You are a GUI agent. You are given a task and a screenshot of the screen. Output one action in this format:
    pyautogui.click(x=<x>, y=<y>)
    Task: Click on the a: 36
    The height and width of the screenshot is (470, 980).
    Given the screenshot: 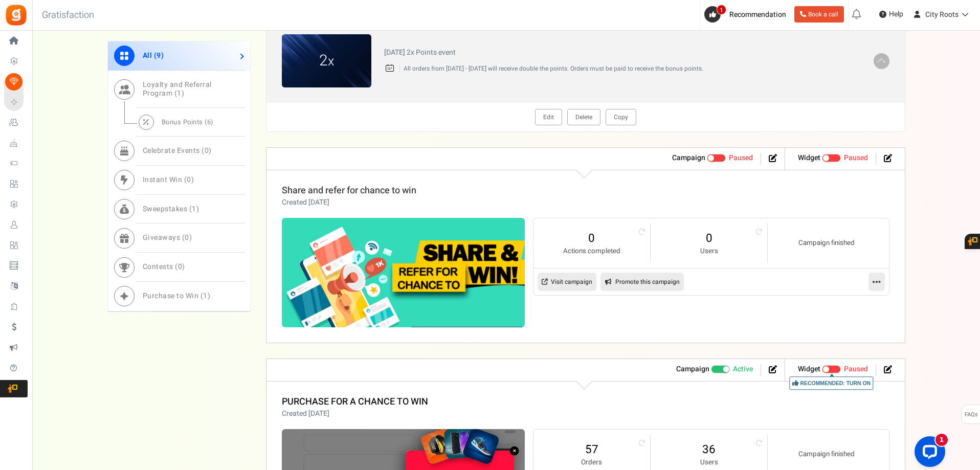 What is the action you would take?
    pyautogui.click(x=709, y=450)
    